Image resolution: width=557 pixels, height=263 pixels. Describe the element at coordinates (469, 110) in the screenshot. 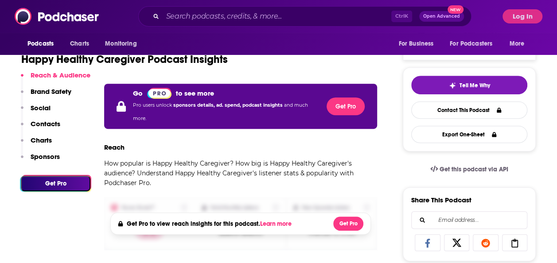

I see `a: Contact This Podcast` at that location.